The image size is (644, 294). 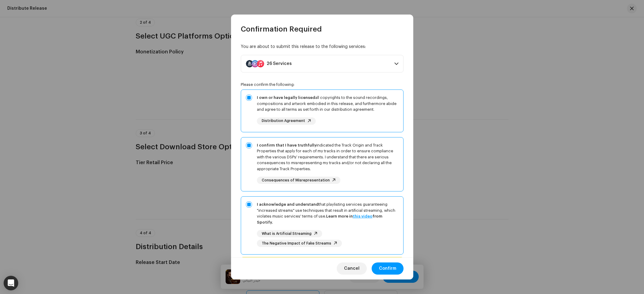 I want to click on p-accordion-header: 26 Services, so click(x=322, y=64).